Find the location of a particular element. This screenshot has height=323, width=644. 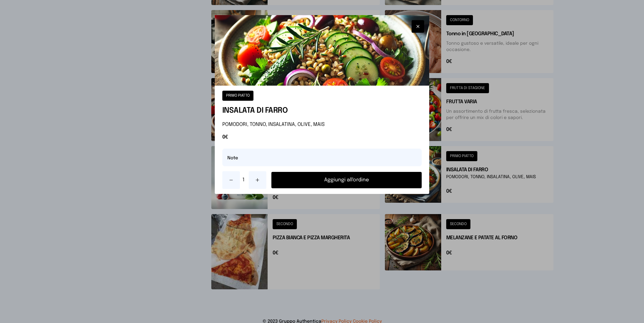

button: PRIMO PIATTO is located at coordinates (238, 95).